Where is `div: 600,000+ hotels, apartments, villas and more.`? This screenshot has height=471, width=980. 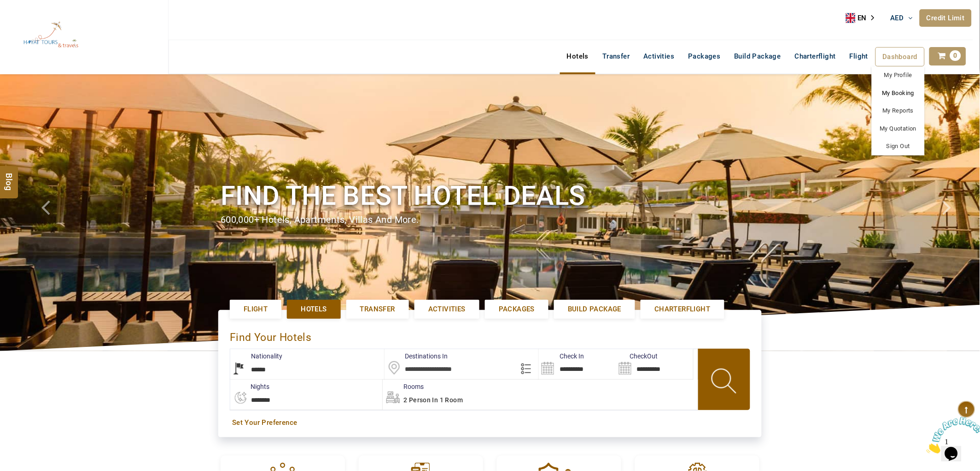
div: 600,000+ hotels, apartments, villas and more. is located at coordinates (490, 219).